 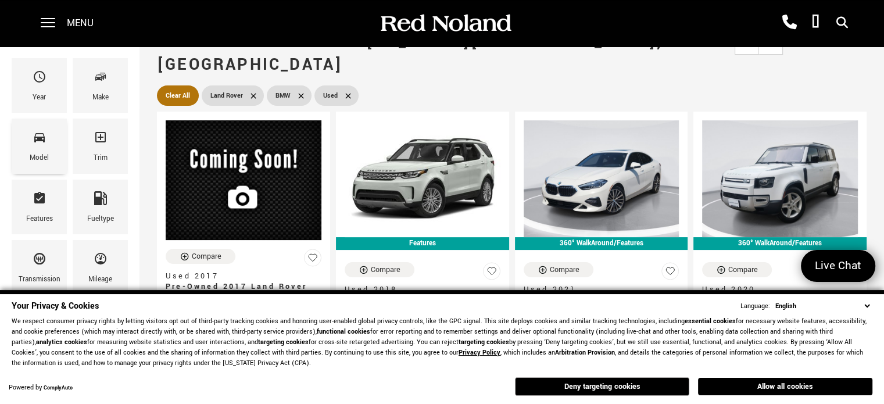 I want to click on span: Pre-Owned 2017 Land Rover Range Rover Evoque SE Premium, so click(x=239, y=297).